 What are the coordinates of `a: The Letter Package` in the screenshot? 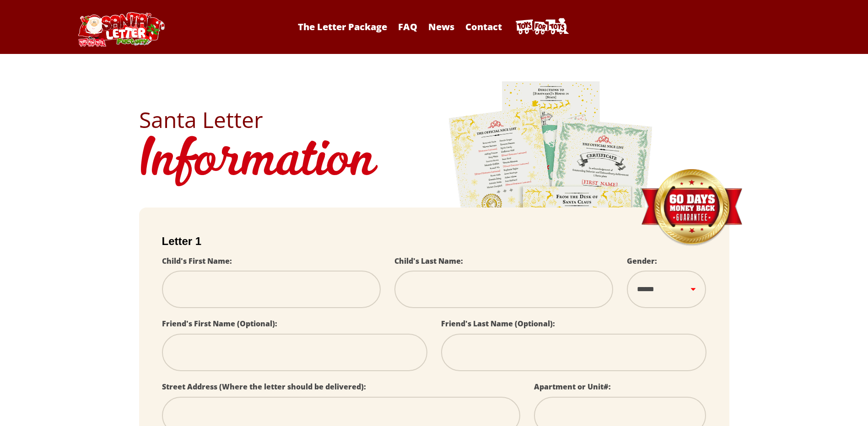 It's located at (342, 27).